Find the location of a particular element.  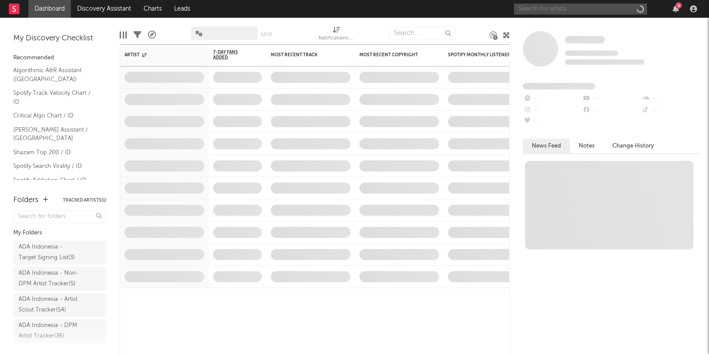

div: ADA Indonesia - DPM Artist Tracker ( 36 ) is located at coordinates (50, 331).